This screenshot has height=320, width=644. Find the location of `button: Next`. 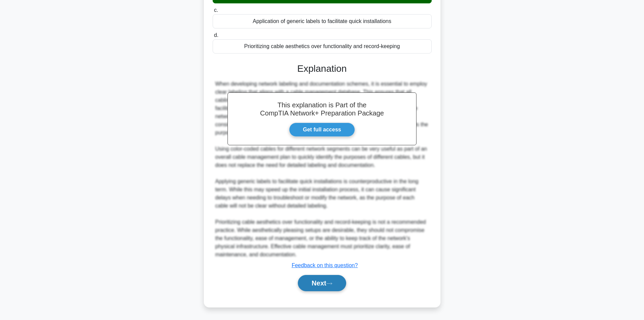

button: Next is located at coordinates (322, 283).